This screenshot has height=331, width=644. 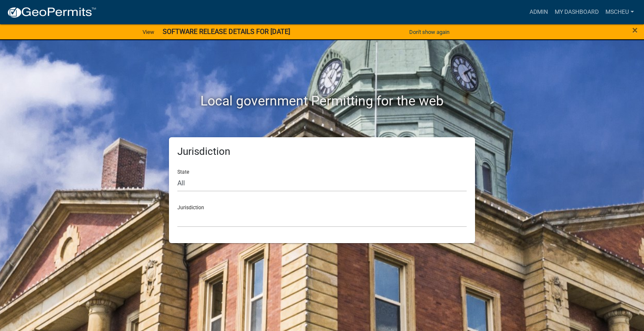 I want to click on a: View, so click(x=148, y=32).